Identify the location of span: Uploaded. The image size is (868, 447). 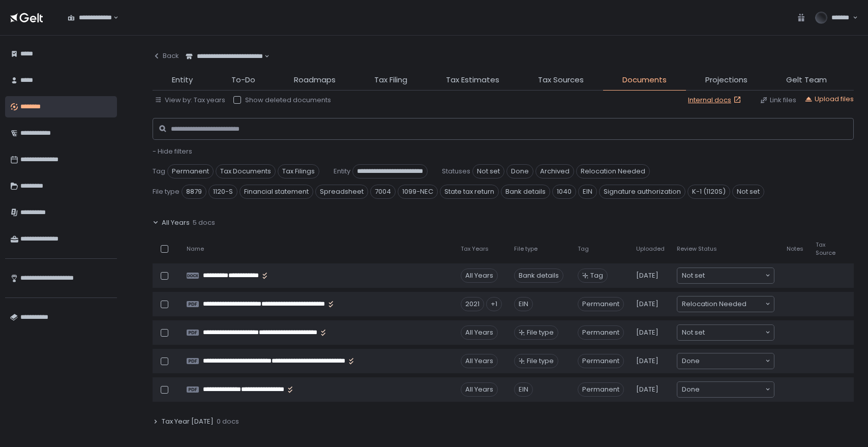
(650, 249).